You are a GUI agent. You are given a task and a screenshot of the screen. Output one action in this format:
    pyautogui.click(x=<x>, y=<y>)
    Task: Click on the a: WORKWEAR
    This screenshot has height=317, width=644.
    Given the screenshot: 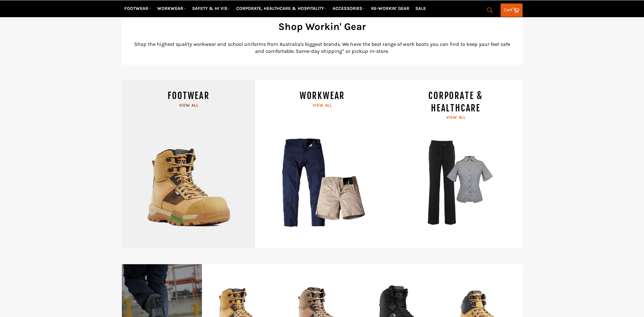 What is the action you would take?
    pyautogui.click(x=171, y=8)
    